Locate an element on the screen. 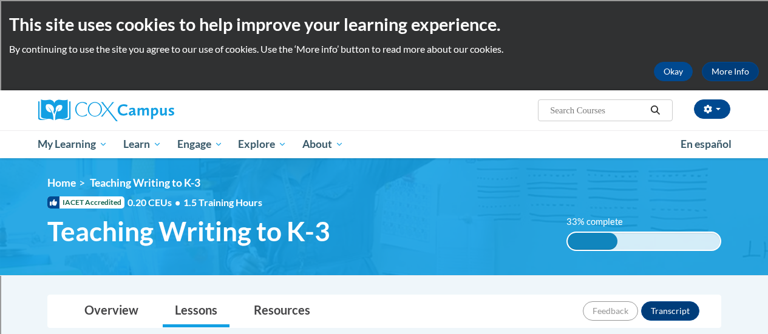  a: My Learning is located at coordinates (73, 144).